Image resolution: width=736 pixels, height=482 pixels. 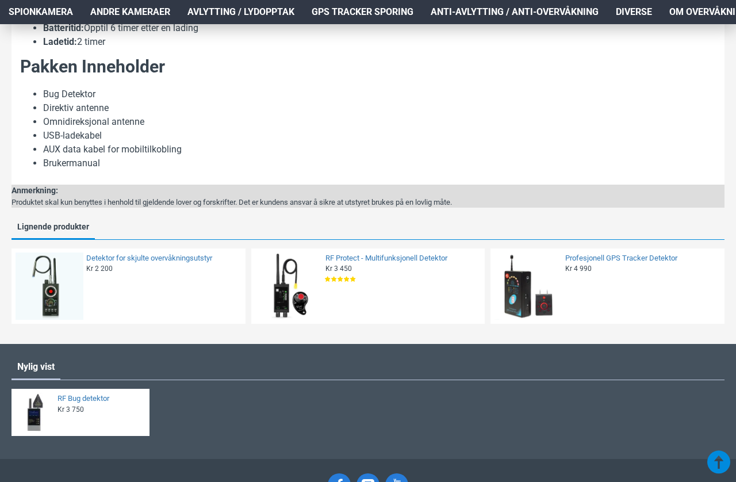 I want to click on a: RF Bug detektor, so click(x=100, y=398).